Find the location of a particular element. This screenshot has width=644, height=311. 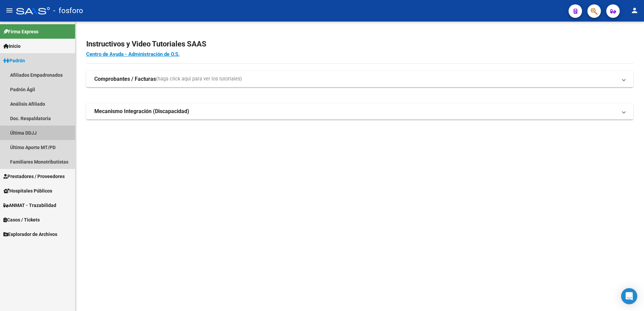

span: - fosforo is located at coordinates (68, 11).